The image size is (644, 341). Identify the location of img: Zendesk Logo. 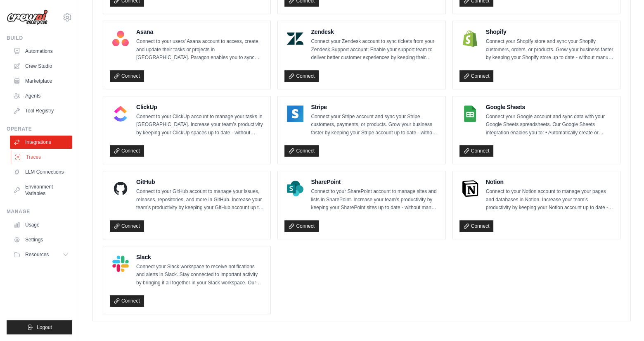
(295, 39).